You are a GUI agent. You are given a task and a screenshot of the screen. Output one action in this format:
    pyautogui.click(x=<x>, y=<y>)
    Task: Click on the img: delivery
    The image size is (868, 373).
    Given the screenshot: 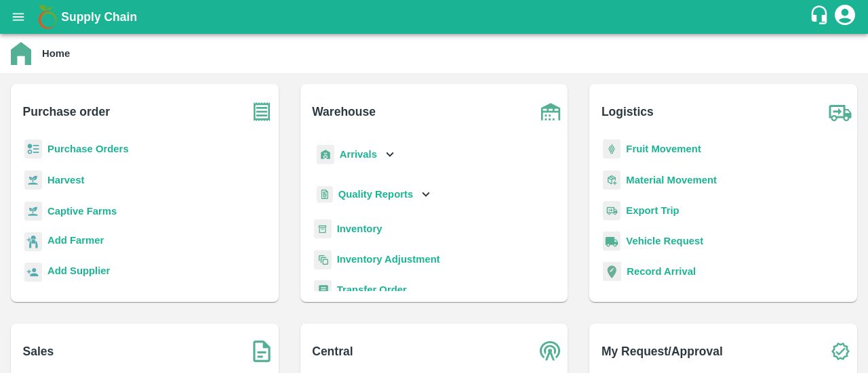 What is the action you would take?
    pyautogui.click(x=612, y=210)
    